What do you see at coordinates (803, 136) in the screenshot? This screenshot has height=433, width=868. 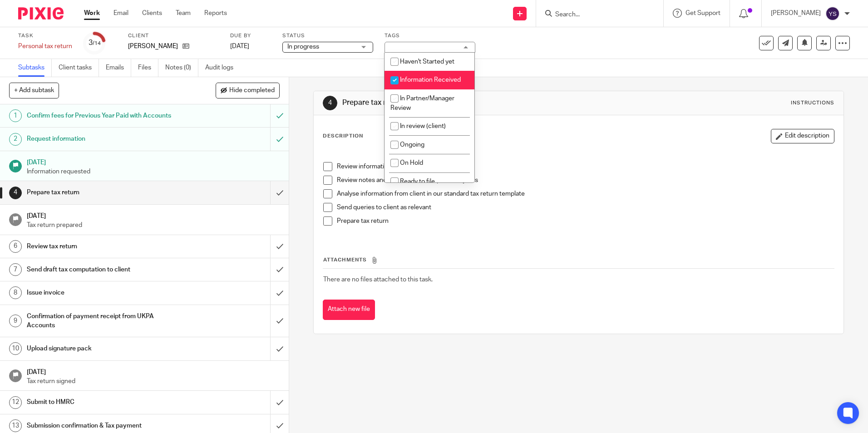 I see `button: Edit description` at bounding box center [803, 136].